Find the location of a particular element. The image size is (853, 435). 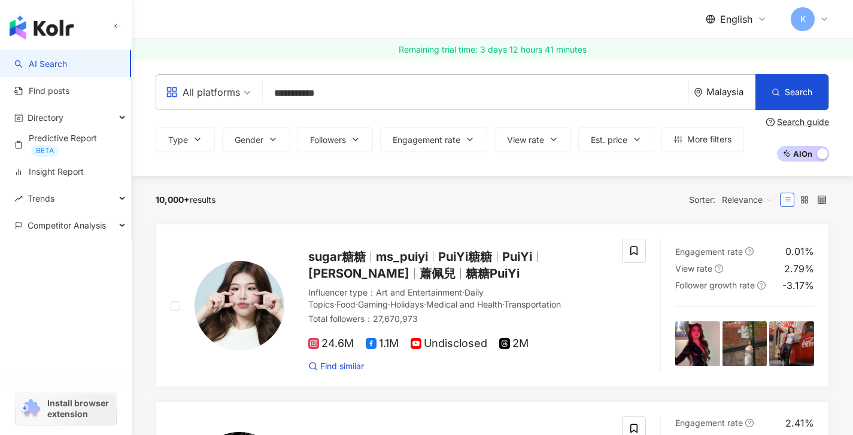

button: Engagement rate is located at coordinates (433, 139).